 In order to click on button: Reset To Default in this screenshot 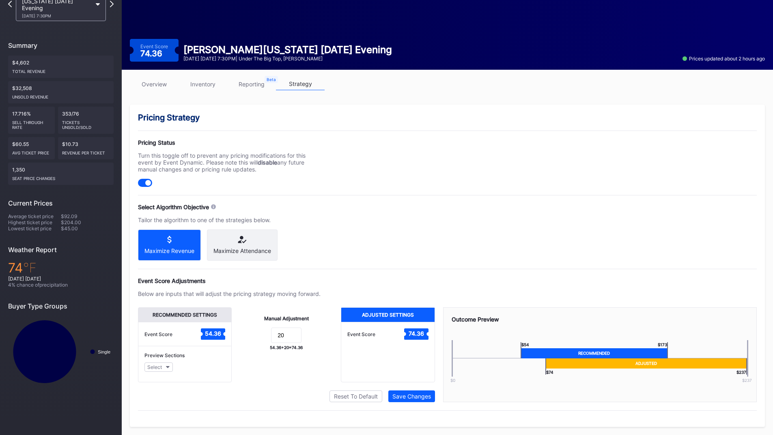, I will do `click(356, 396)`.